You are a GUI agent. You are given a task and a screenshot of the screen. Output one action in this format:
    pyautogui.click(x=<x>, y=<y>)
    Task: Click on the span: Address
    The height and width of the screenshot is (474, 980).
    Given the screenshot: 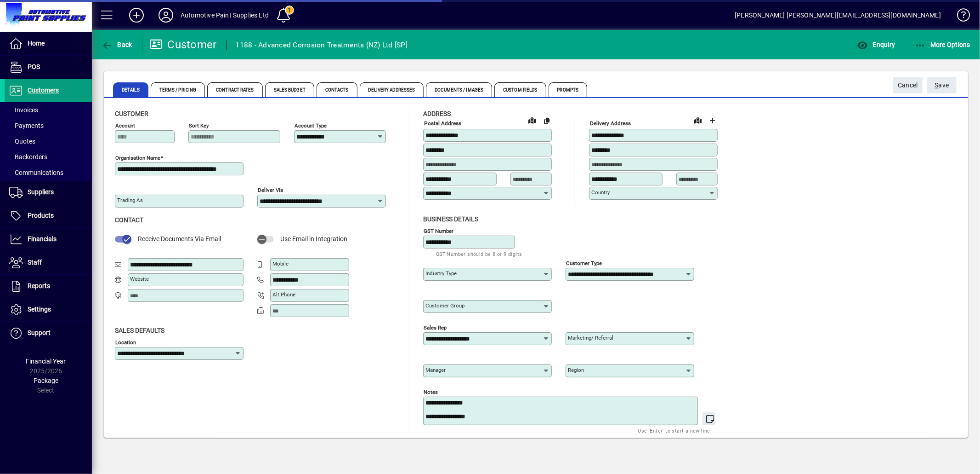 What is the action you would take?
    pyautogui.click(x=437, y=114)
    